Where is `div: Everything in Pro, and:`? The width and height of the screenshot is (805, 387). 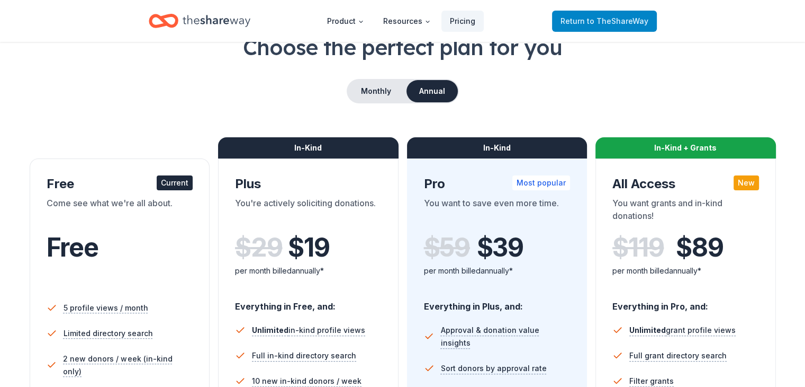 div: Everything in Pro, and: is located at coordinates (686, 302).